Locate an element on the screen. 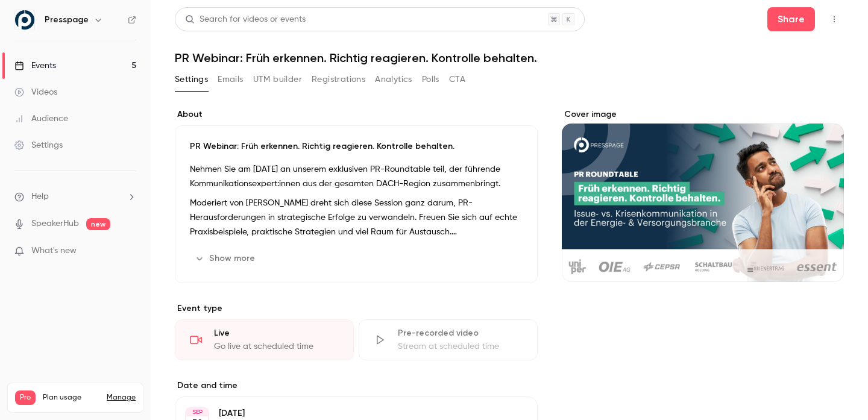 The width and height of the screenshot is (868, 420). a: SpeakerHub is located at coordinates (55, 223).